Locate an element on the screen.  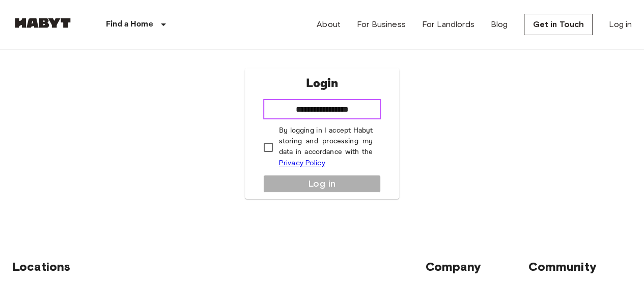
a: For Landlords is located at coordinates (448, 24).